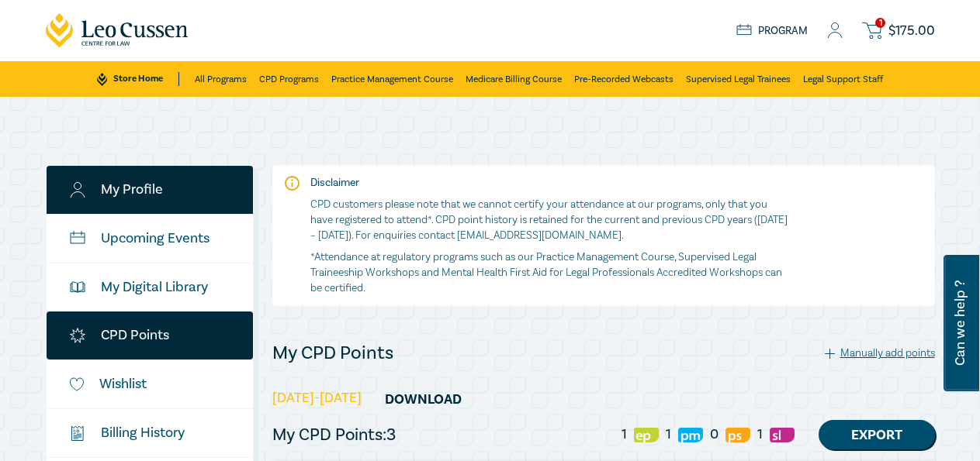  I want to click on span: Can we help ?, so click(960, 323).